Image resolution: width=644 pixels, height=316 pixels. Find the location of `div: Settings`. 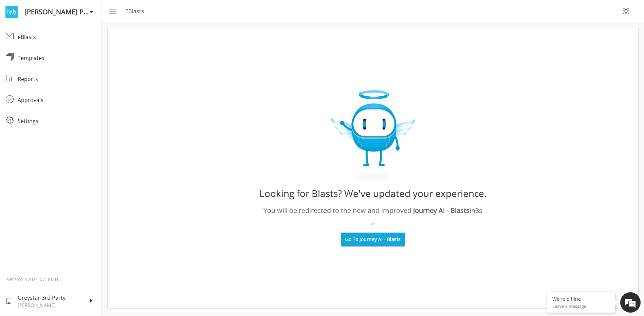

div: Settings is located at coordinates (56, 121).